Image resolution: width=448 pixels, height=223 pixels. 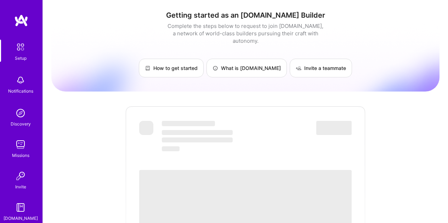 What do you see at coordinates (21, 58) in the screenshot?
I see `div: Setup` at bounding box center [21, 58].